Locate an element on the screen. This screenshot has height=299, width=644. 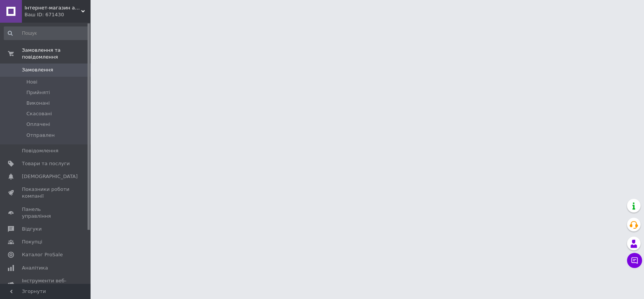
span: Отправлен is located at coordinates (41, 135).